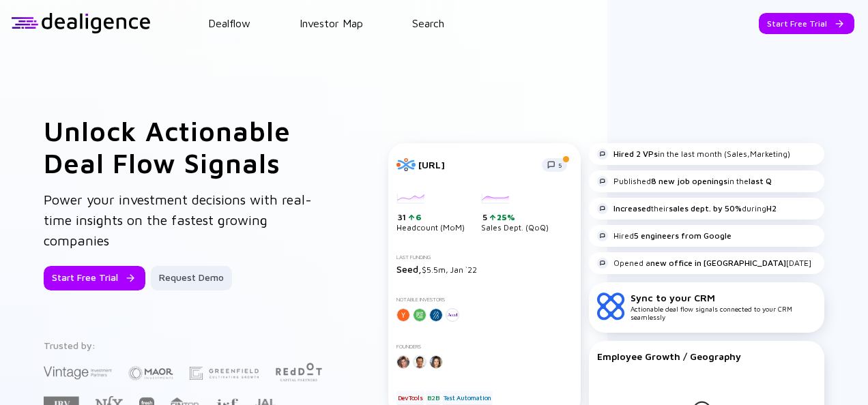 This screenshot has width=868, height=405. I want to click on strong: last Q, so click(760, 181).